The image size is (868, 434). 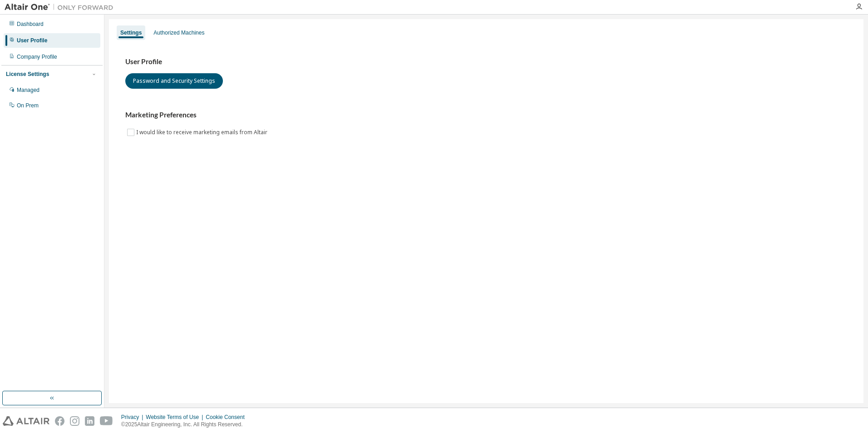 What do you see at coordinates (176, 417) in the screenshot?
I see `div: Website Terms of Use` at bounding box center [176, 417].